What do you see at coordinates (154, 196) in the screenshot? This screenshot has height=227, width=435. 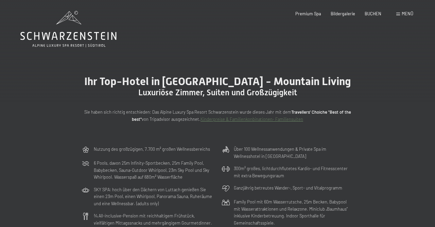 I see `p: SKY SPA: hoch über den Dächern von Luttach genießen Sie einen 23m Pool, einen Whirlpool, Panorama...` at bounding box center [154, 196].